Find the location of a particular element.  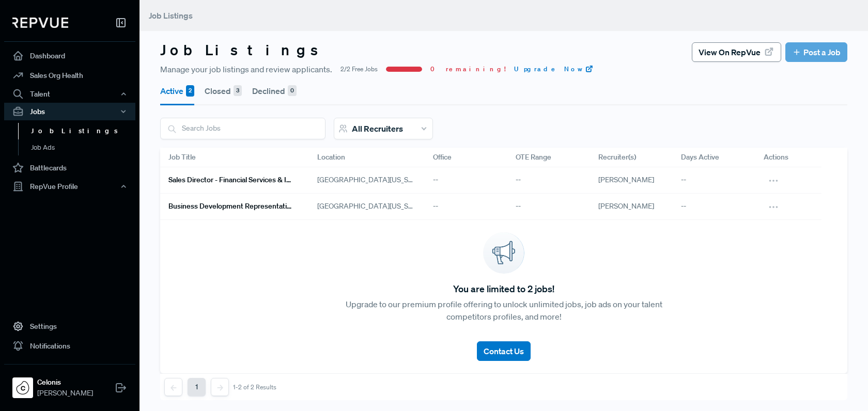

button: RepVue Profile is located at coordinates (70, 187).